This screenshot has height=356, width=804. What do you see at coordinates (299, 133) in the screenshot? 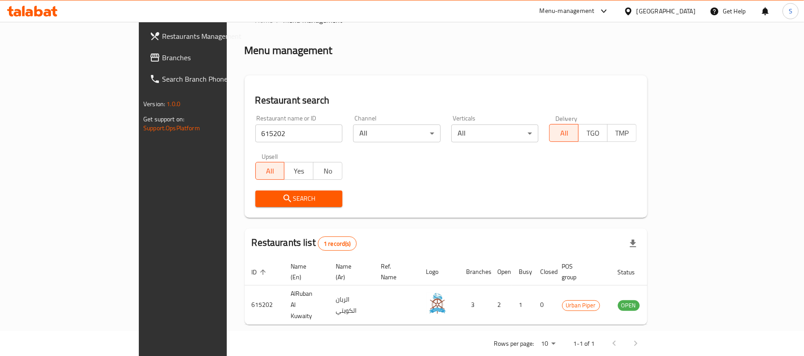
I see `input: Search for restaurant name or ID..` at bounding box center [299, 133].